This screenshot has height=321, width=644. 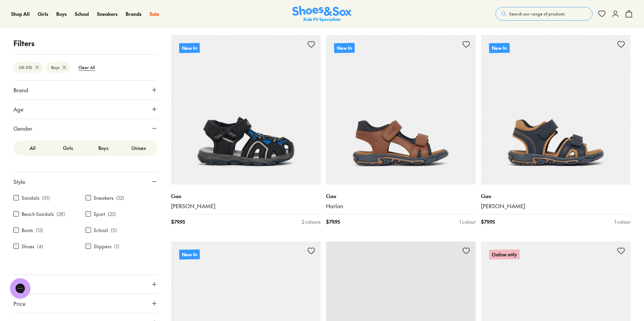 What do you see at coordinates (19, 182) in the screenshot?
I see `span: Style` at bounding box center [19, 182].